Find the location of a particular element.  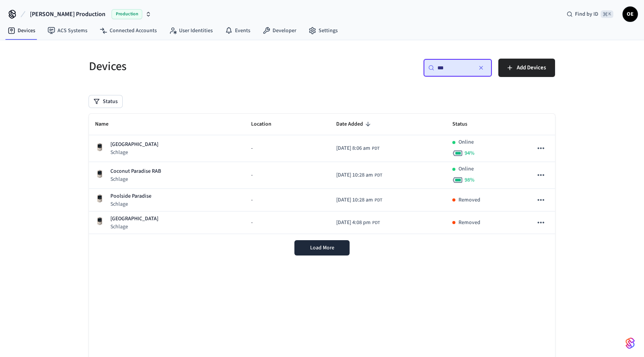

span: OE is located at coordinates (630, 14).